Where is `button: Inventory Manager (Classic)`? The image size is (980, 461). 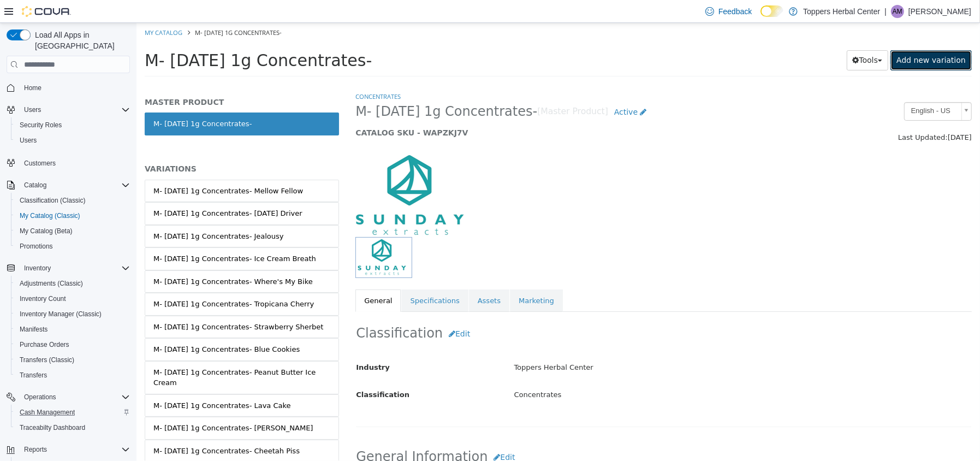 button: Inventory Manager (Classic) is located at coordinates (72, 314).